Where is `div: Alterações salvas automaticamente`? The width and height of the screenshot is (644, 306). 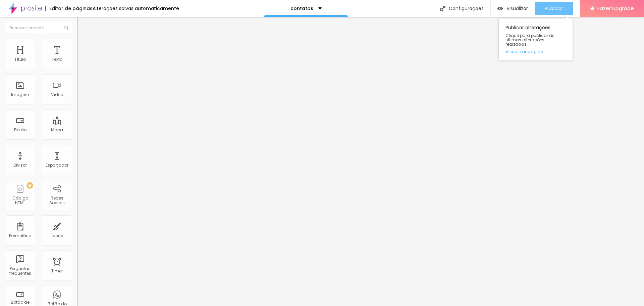
div: Alterações salvas automaticamente is located at coordinates (136, 8).